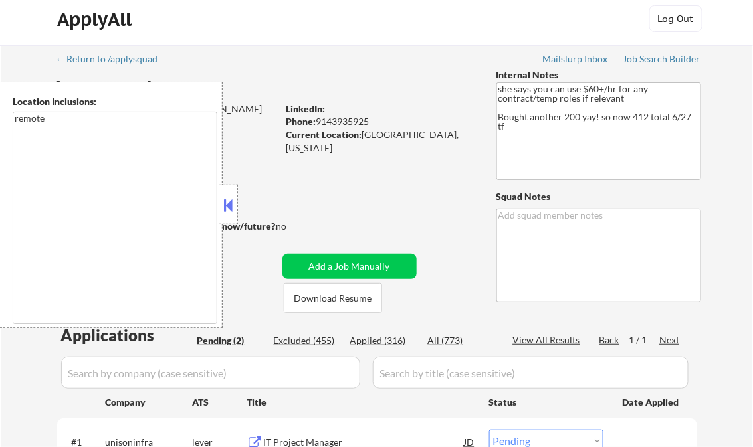  I want to click on strong: Current Location:, so click(324, 134).